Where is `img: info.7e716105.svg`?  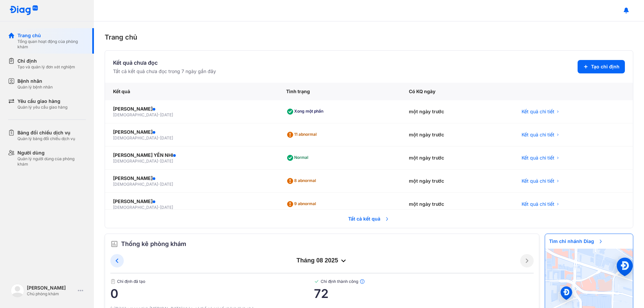
img: info.7e716105.svg is located at coordinates (362, 281).